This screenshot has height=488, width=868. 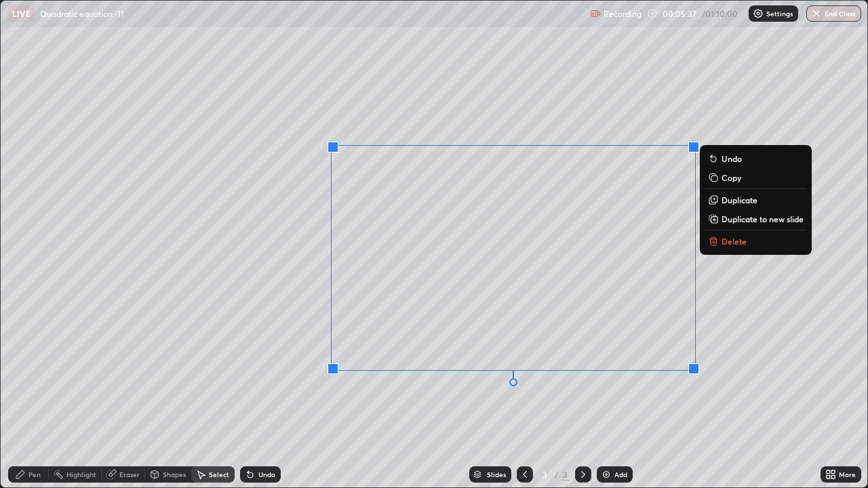 What do you see at coordinates (620, 474) in the screenshot?
I see `div: Add` at bounding box center [620, 474].